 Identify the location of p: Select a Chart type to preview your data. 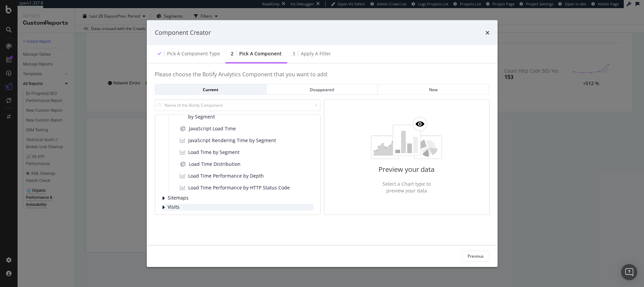
(407, 187).